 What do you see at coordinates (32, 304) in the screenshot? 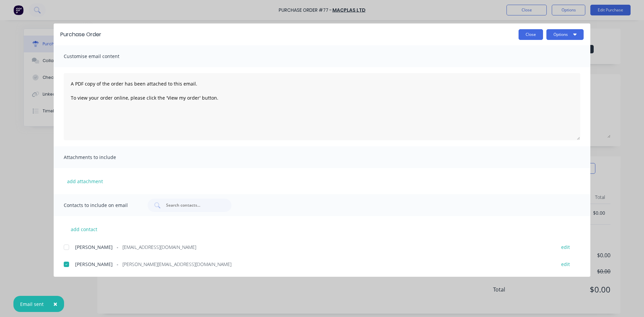
I see `div: Email sent` at bounding box center [32, 304].